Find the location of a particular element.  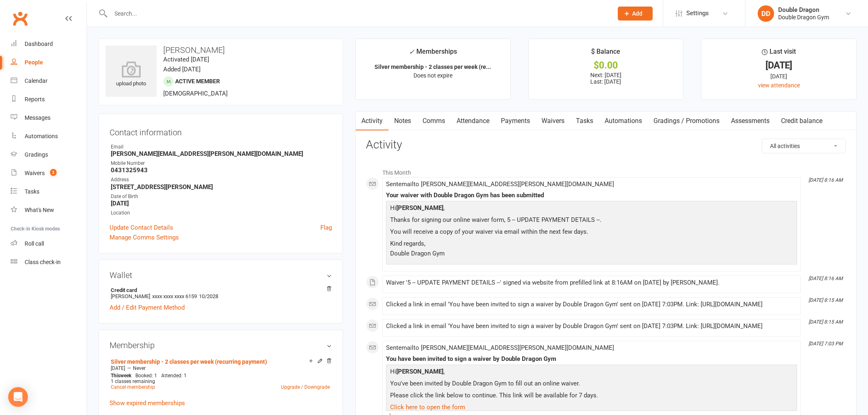

span: Booked: 1 is located at coordinates (146, 376).